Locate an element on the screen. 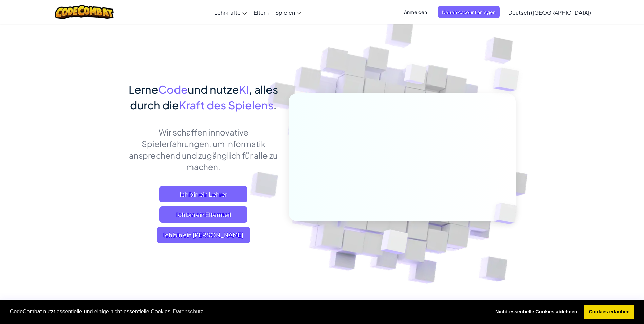 This screenshot has width=644, height=324. span: Kraft des Spielens is located at coordinates (226, 105).